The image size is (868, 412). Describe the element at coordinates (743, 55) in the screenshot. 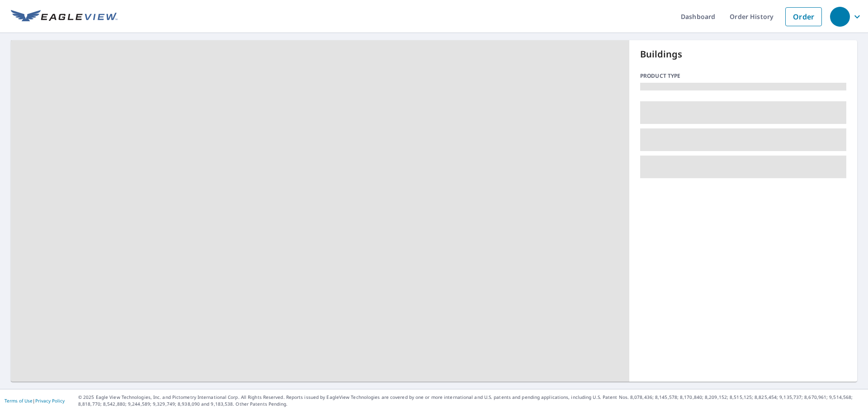

I see `p: Buildings` at that location.